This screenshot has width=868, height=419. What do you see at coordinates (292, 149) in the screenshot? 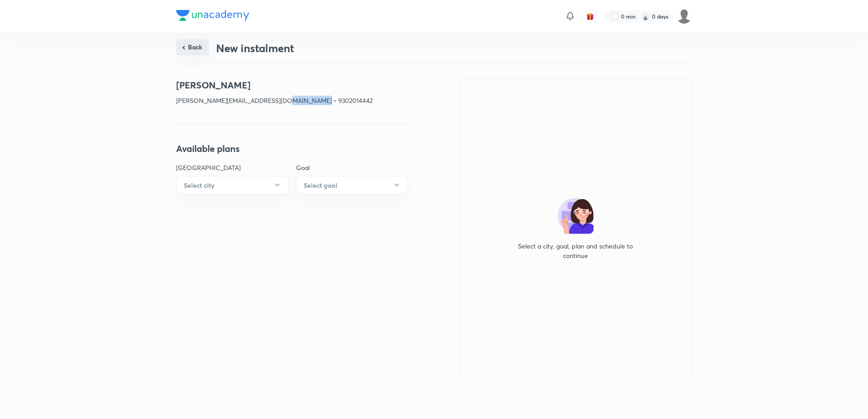
I see `h4: Available plans` at bounding box center [292, 149].